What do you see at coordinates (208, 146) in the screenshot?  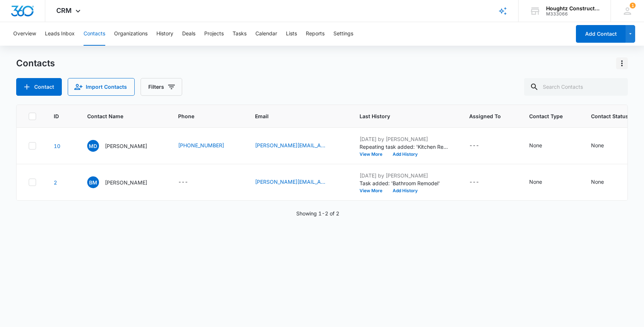 I see `div: Phone - (970) 541-3303 - Select to Edit Field` at bounding box center [208, 146].